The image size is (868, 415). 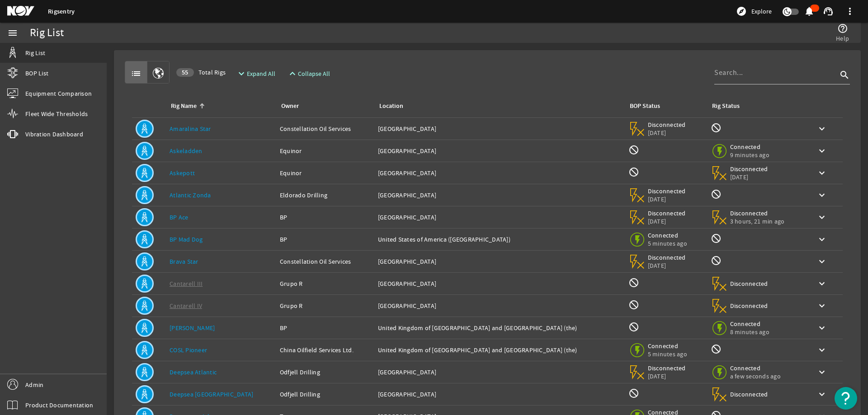 I want to click on span: 8 minutes ago, so click(x=749, y=332).